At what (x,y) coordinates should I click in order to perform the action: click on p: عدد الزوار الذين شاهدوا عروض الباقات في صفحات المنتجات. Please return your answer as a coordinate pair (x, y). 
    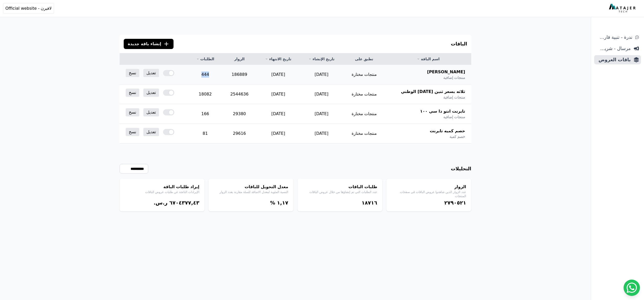
    Looking at the image, I should click on (429, 194).